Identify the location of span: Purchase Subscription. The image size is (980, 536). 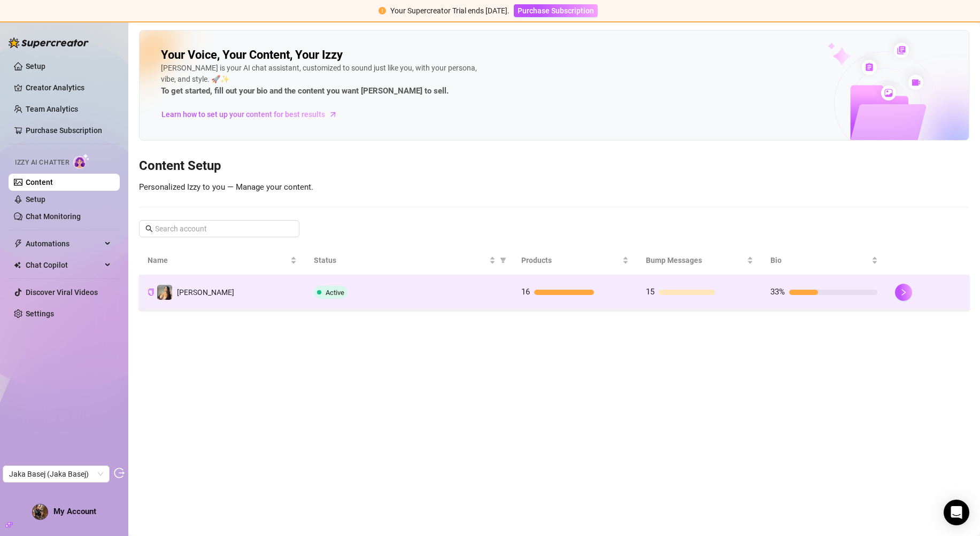
(555, 11).